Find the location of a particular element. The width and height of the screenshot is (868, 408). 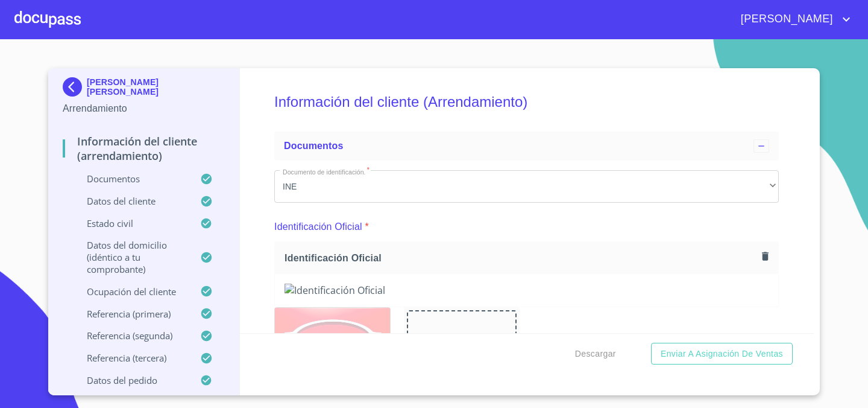

p: Datos del cliente is located at coordinates (131, 201).